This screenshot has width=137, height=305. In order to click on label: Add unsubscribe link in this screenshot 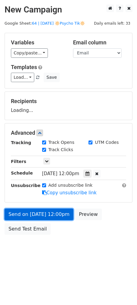, I will do `click(71, 185)`.